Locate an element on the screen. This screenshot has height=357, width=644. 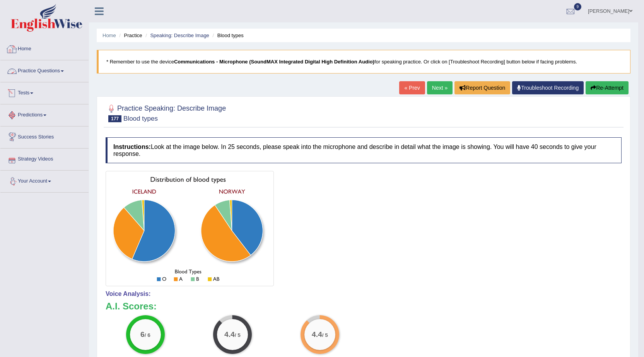
big: 6 is located at coordinates (142, 335).